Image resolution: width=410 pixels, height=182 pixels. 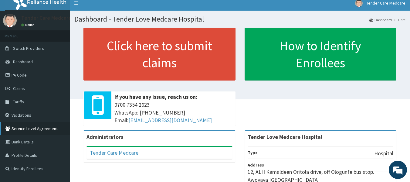 I want to click on strong: Tender Love Medcare Hospital, so click(x=285, y=137).